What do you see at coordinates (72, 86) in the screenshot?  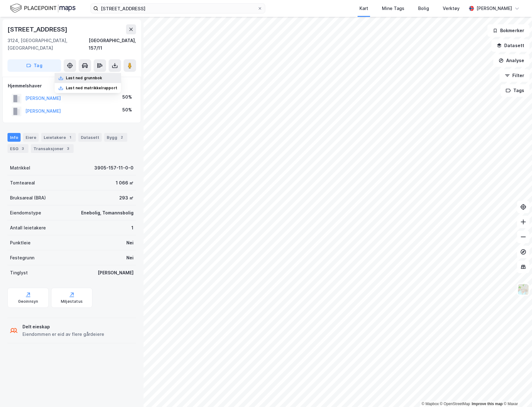 I see `div: Hjemmelshaver` at bounding box center [72, 86].